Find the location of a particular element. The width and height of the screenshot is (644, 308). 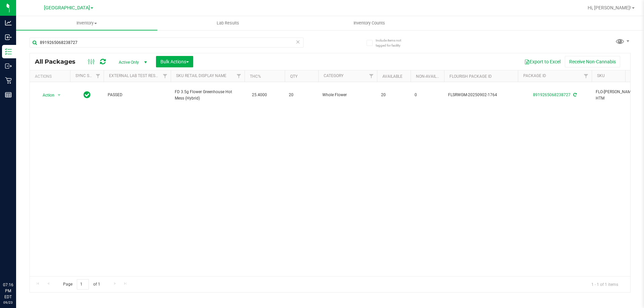

a: Flourish Package ID is located at coordinates (471, 76).